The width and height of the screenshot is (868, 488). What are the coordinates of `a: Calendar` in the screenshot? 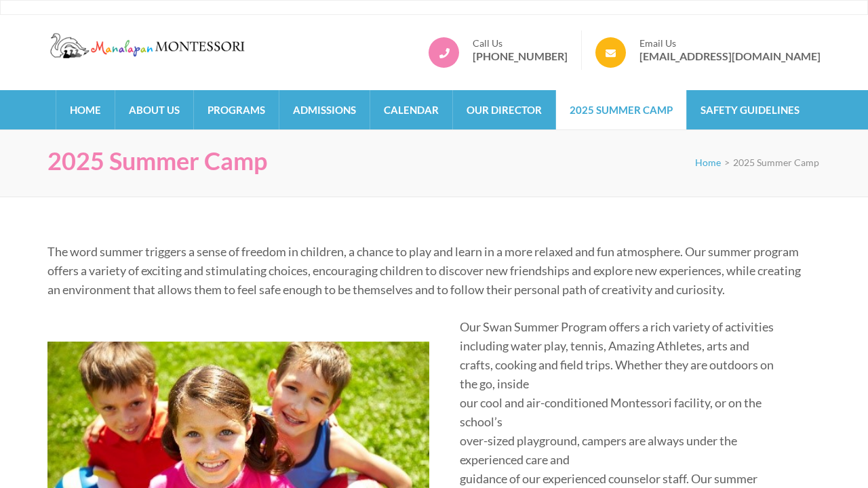 It's located at (411, 109).